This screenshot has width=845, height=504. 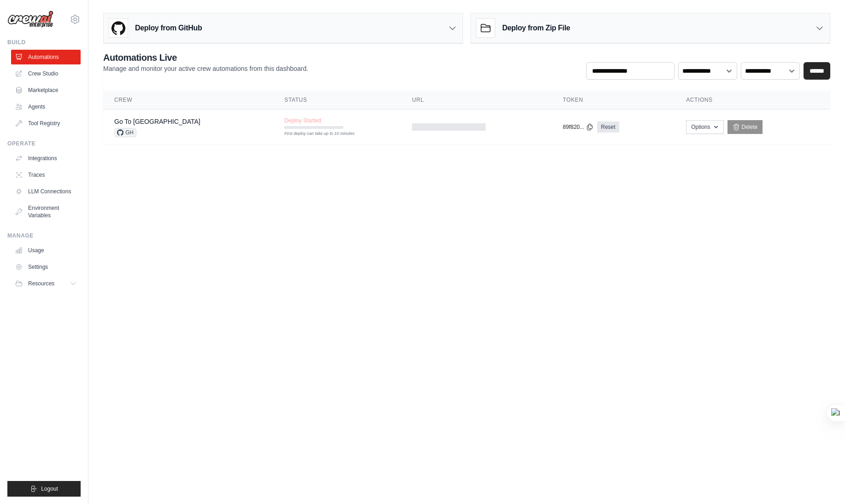 What do you see at coordinates (752, 100) in the screenshot?
I see `th: Actions` at bounding box center [752, 100].